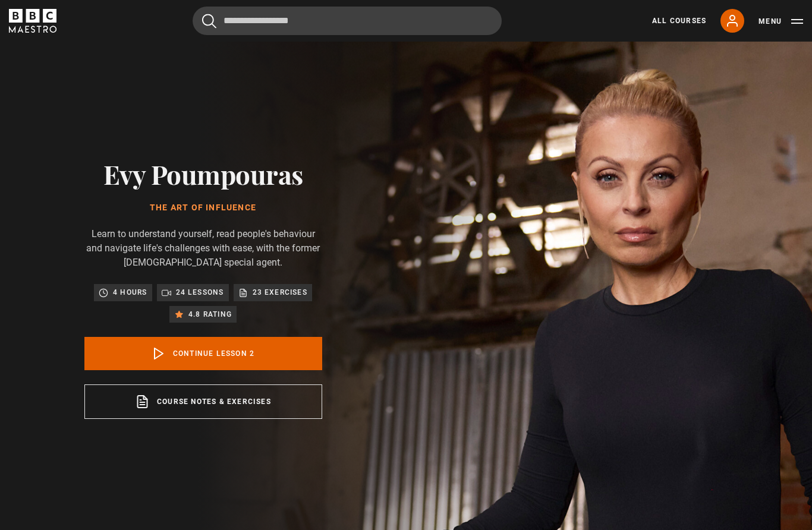  I want to click on button: Toggle navigation, so click(780, 21).